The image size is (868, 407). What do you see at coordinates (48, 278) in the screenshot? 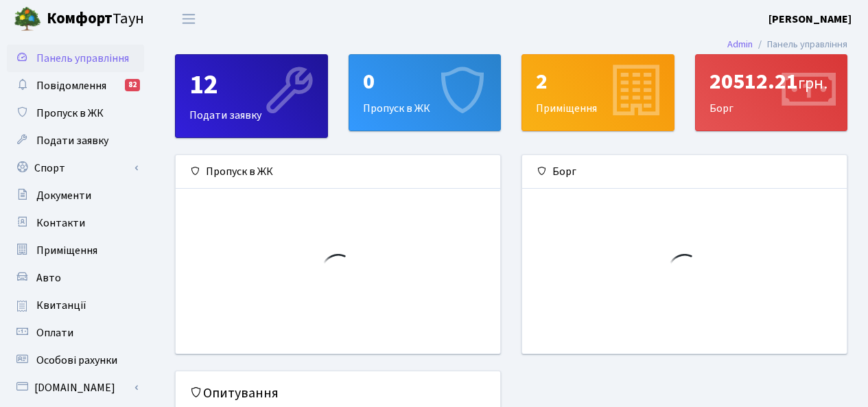
I see `span: Авто` at bounding box center [48, 278].